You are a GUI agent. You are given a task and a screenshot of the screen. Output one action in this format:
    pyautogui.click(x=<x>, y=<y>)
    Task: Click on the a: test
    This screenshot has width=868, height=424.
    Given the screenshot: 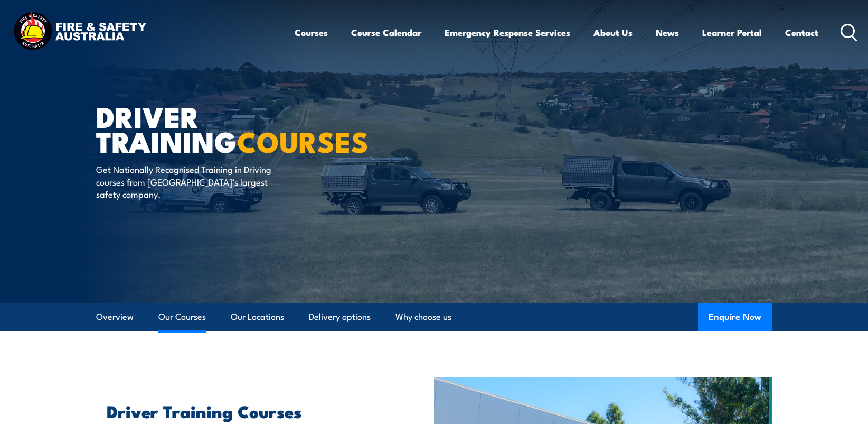 What is the action you would take?
    pyautogui.click(x=169, y=193)
    